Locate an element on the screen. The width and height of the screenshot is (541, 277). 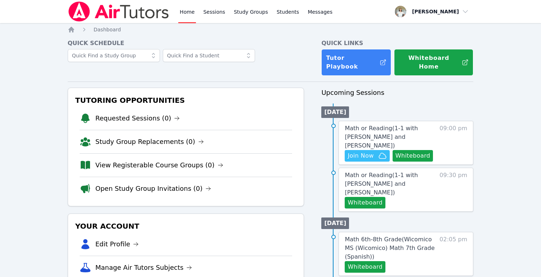
span: 09:00 pm is located at coordinates (453, 143).